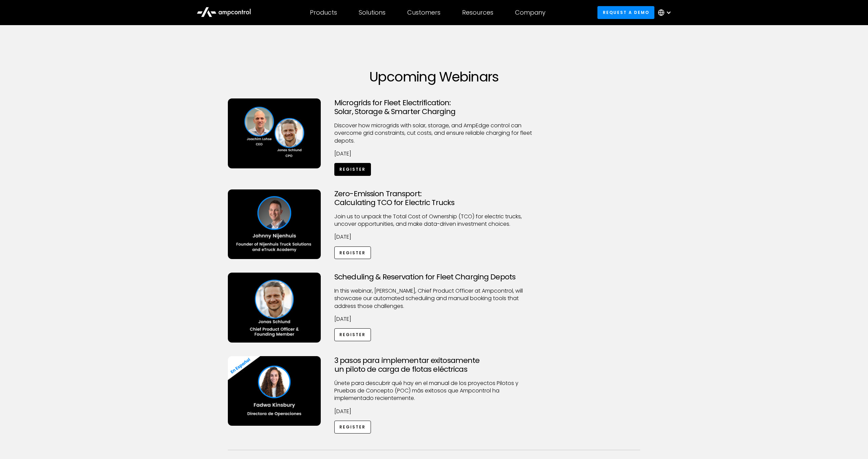  I want to click on h3: Microgrids for Fleet Electrification: Solar, Storage & Smarter Charging, so click(434, 108).